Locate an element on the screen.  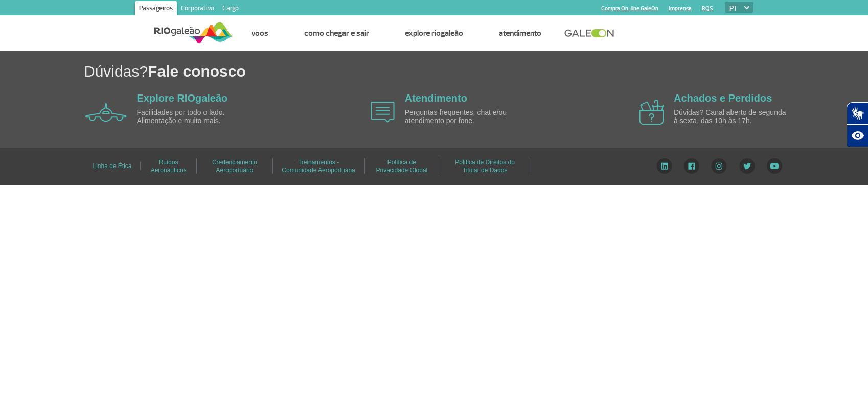
img: LinkedIn is located at coordinates (664, 166).